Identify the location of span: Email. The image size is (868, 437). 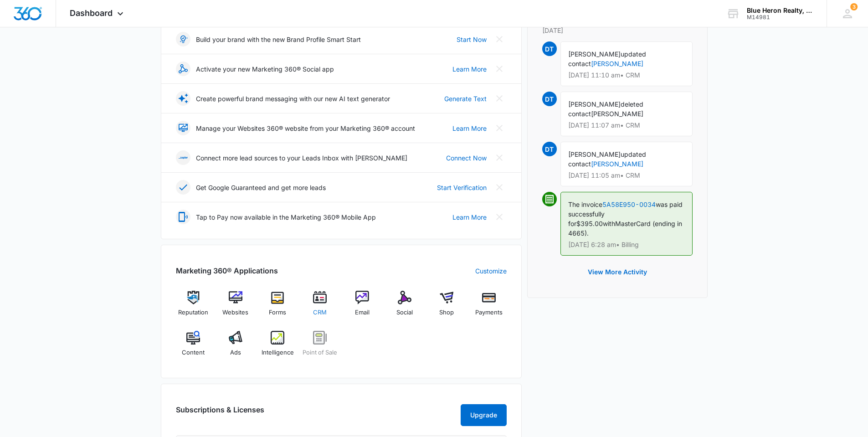
(363, 313).